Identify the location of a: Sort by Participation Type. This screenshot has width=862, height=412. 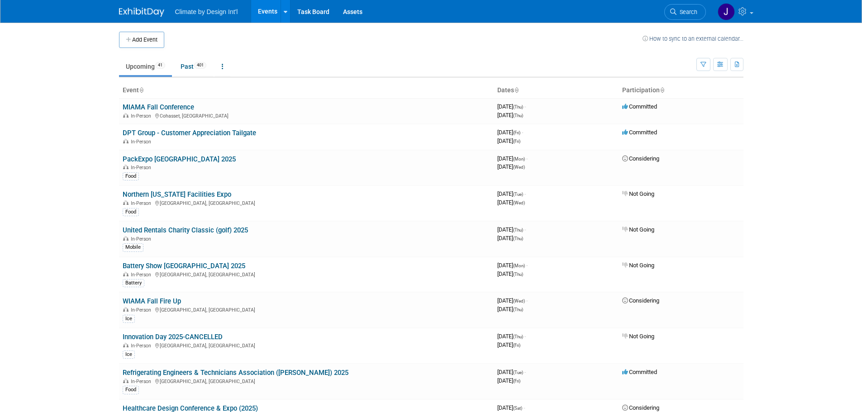
(662, 90).